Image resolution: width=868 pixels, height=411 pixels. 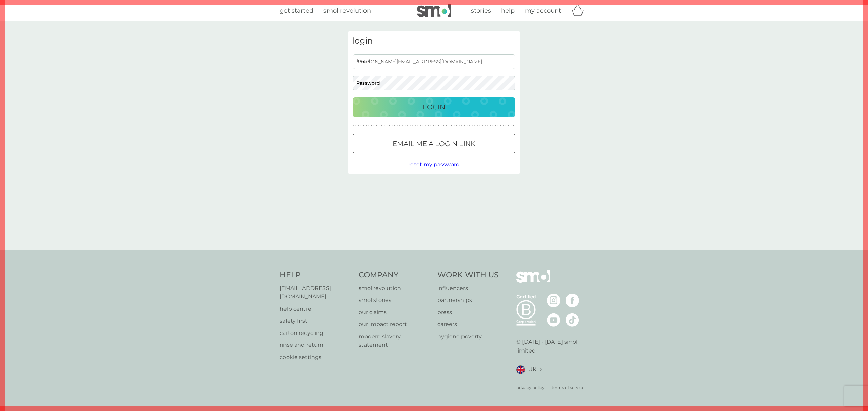 What do you see at coordinates (468, 288) in the screenshot?
I see `a: influencers` at bounding box center [468, 288].